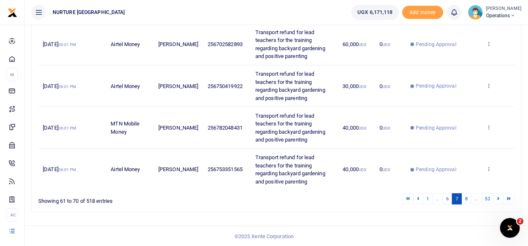 This screenshot has height=246, width=528. What do you see at coordinates (12, 215) in the screenshot?
I see `li: Ac` at bounding box center [12, 215].